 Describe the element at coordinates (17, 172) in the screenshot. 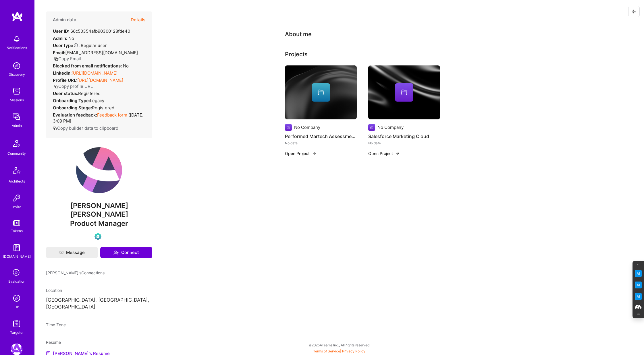

I see `img: Architects` at that location.